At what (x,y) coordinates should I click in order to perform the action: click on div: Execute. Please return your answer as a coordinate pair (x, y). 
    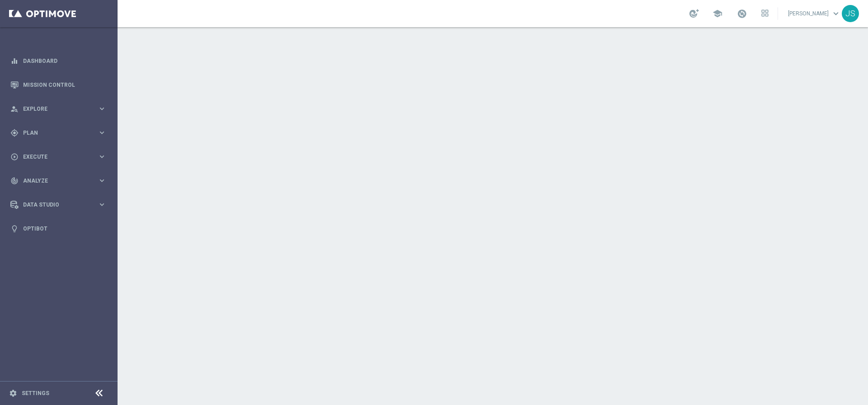
    Looking at the image, I should click on (53, 157).